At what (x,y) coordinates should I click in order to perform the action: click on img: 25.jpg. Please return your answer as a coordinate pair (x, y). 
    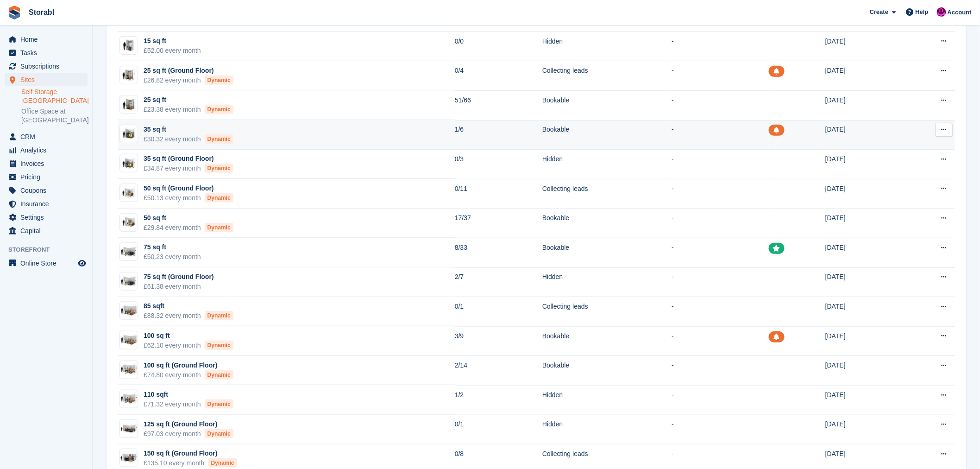
    Looking at the image, I should click on (129, 74).